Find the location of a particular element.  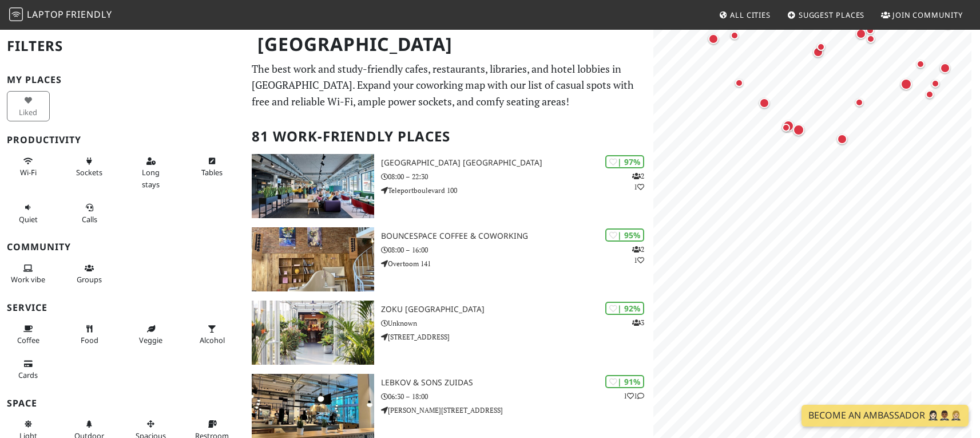

h3: My Places is located at coordinates (122, 80).